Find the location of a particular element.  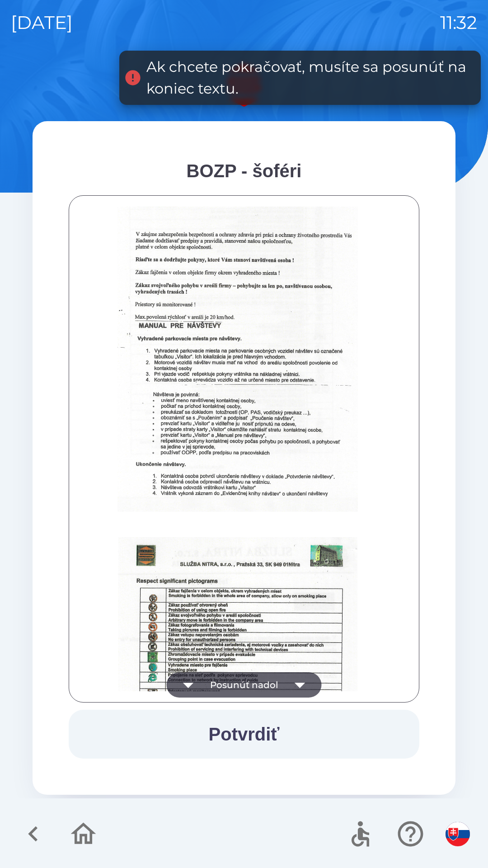

div: BOZP - šoféri is located at coordinates (244, 171).